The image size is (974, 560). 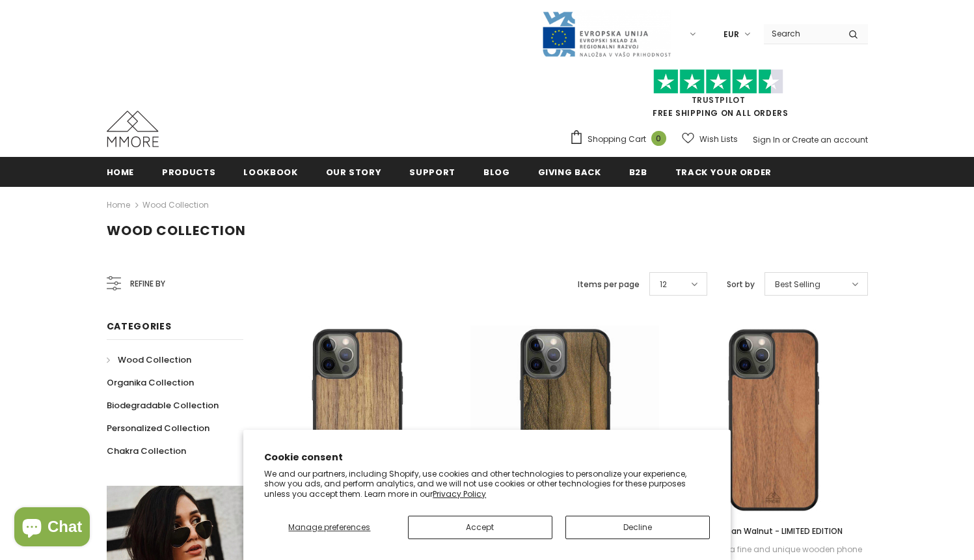 I want to click on span: Track your order, so click(x=724, y=172).